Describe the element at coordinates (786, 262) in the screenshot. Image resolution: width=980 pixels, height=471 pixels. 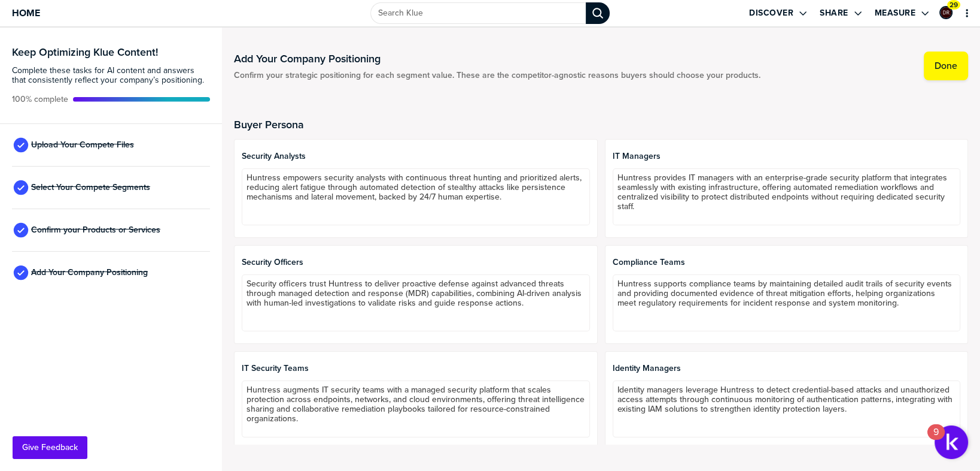
I see `span: Compliance Teams` at that location.